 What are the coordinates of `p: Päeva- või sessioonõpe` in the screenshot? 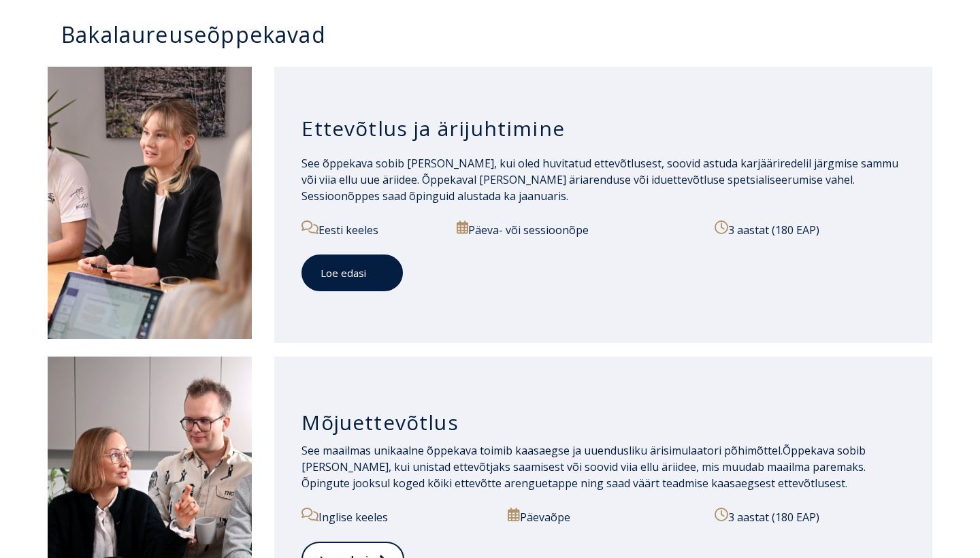 It's located at (578, 229).